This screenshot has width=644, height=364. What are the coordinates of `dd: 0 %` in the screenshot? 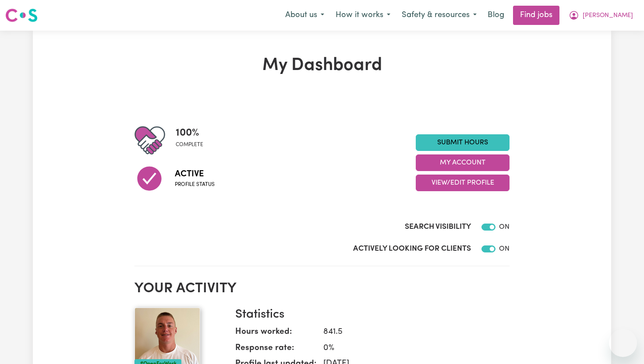 It's located at (409, 348).